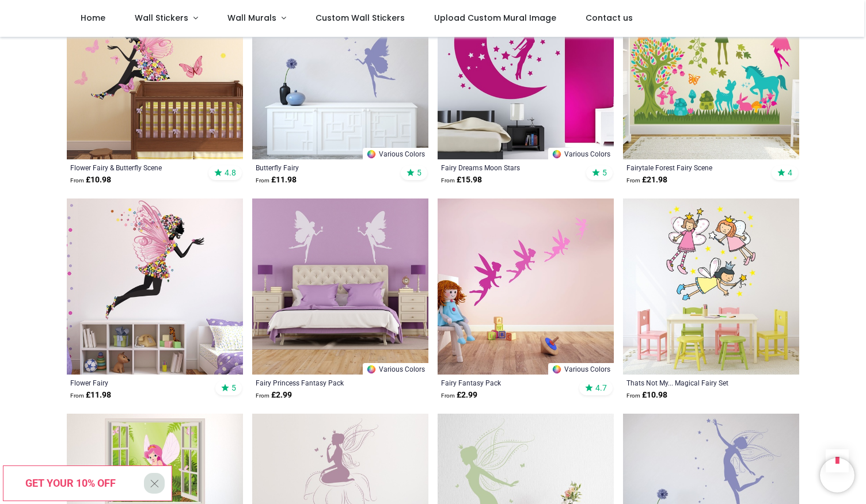 The width and height of the screenshot is (866, 504). Describe the element at coordinates (155, 287) in the screenshot. I see `img: Flower Fairy Wall Sticker` at that location.